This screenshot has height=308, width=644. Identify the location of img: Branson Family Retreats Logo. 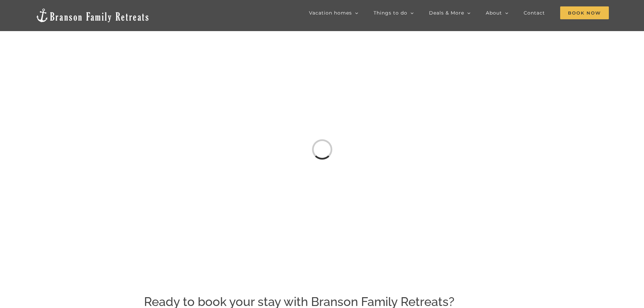
(92, 16).